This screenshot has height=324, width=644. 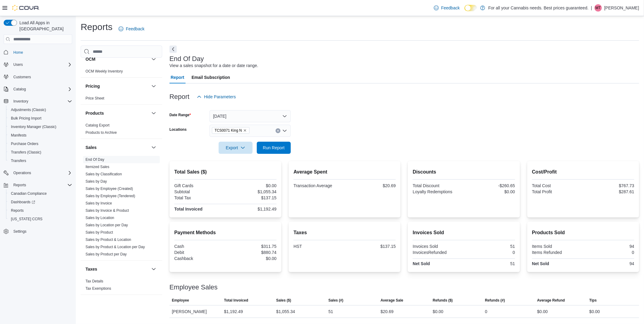 What do you see at coordinates (19, 135) in the screenshot?
I see `a: Manifests` at bounding box center [19, 135].